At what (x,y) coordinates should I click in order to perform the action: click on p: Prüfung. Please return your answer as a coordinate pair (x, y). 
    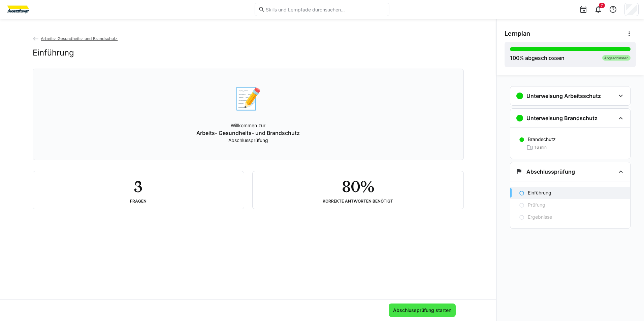
    Looking at the image, I should click on (536, 205).